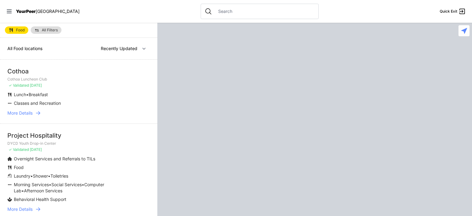 This screenshot has height=216, width=472. Describe the element at coordinates (54, 159) in the screenshot. I see `span: Overnight Services and Referrals to TILs` at that location.